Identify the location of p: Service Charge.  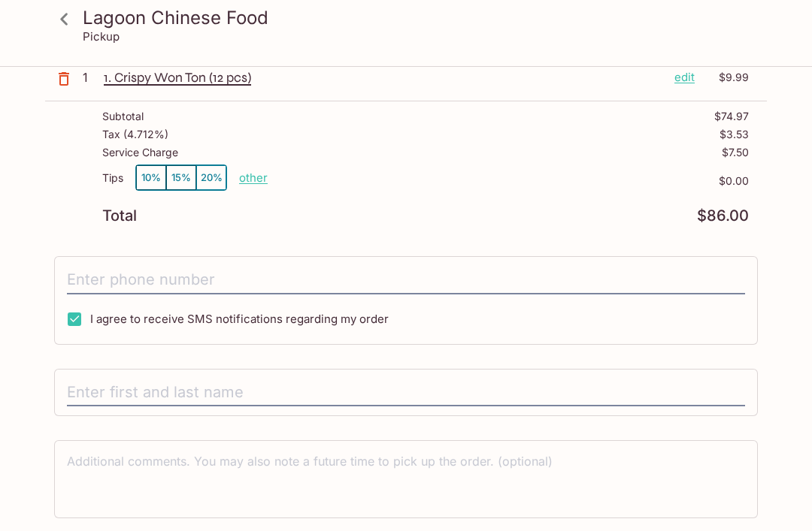
(139, 152).